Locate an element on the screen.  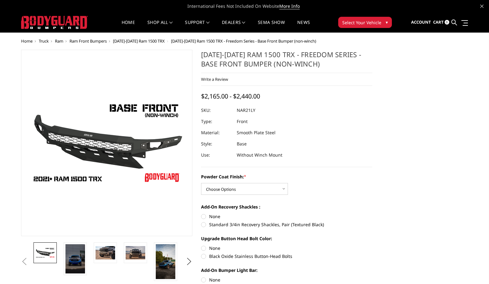
span: Truck is located at coordinates (44, 41).